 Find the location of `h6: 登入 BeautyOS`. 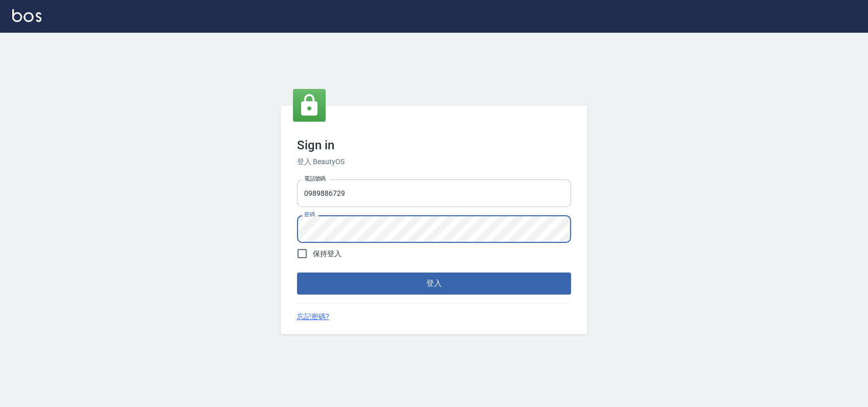

h6: 登入 BeautyOS is located at coordinates (434, 162).